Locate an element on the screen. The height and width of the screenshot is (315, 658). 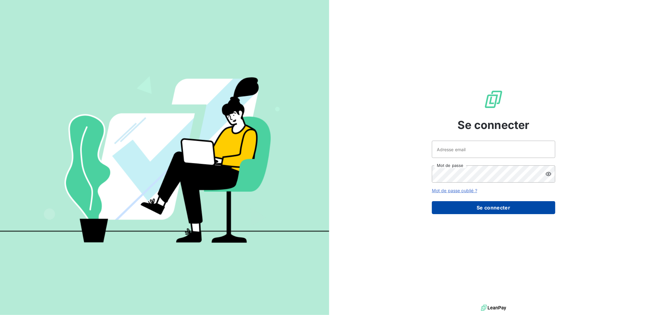
span: Se connecter is located at coordinates (494, 125).